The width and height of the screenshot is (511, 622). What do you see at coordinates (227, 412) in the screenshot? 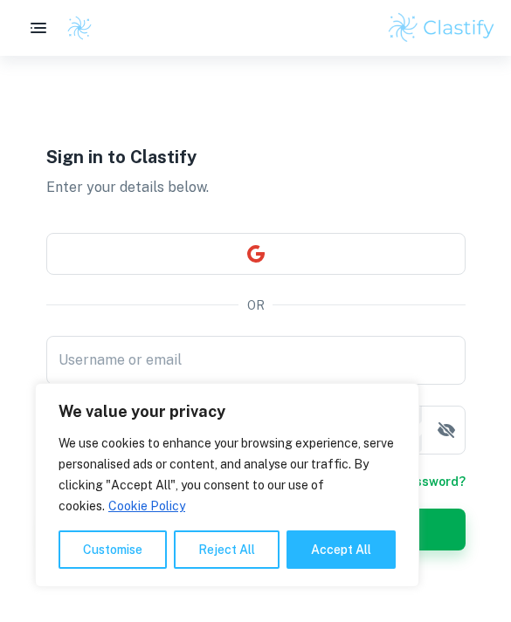
I see `p: We value your privacy` at bounding box center [227, 412].